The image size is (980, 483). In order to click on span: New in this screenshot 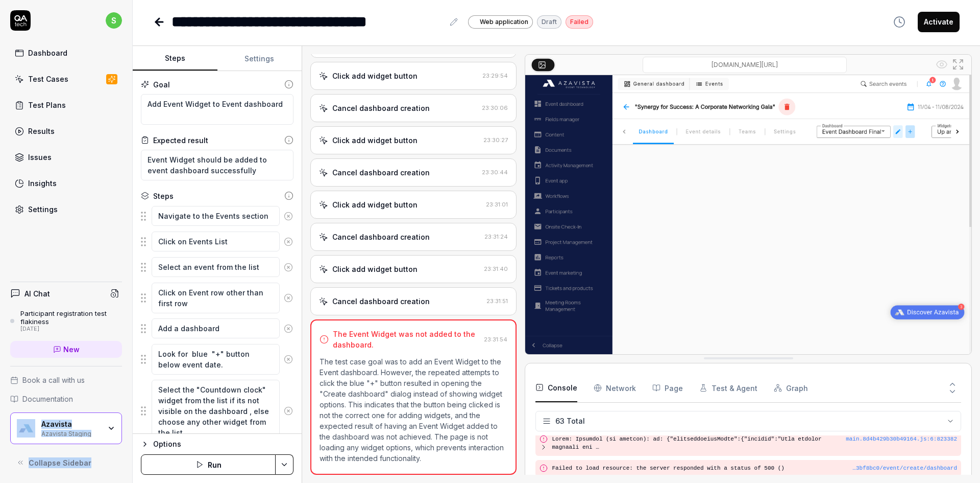, I will do `click(71, 349)`.